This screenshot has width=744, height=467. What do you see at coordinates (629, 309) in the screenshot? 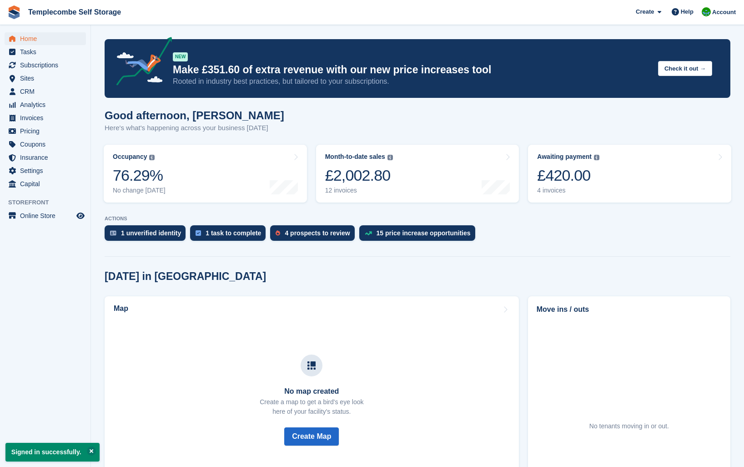
I see `h2: Move ins / outs` at bounding box center [629, 309].